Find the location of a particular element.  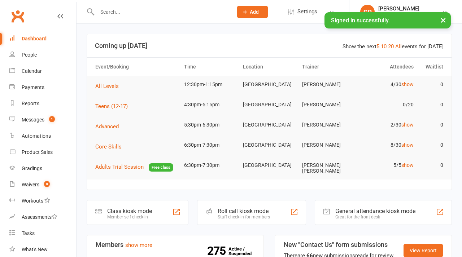

td: 4/30 is located at coordinates (387, 84).